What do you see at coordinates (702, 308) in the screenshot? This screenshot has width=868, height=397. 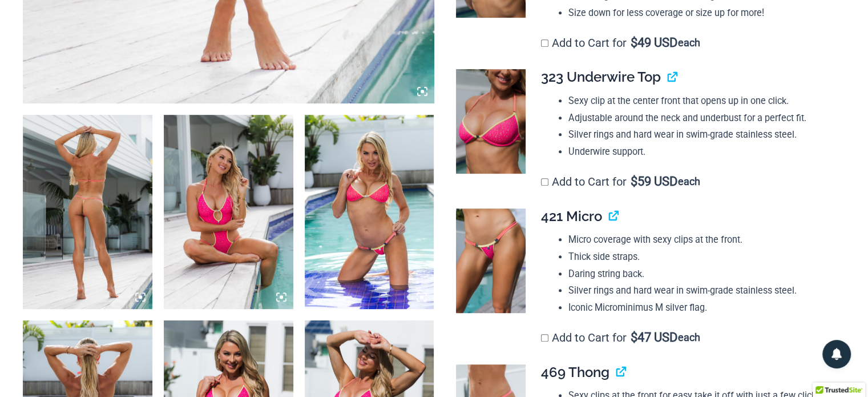 I see `li: Iconic Microminimus M silver flag.` at bounding box center [702, 308].